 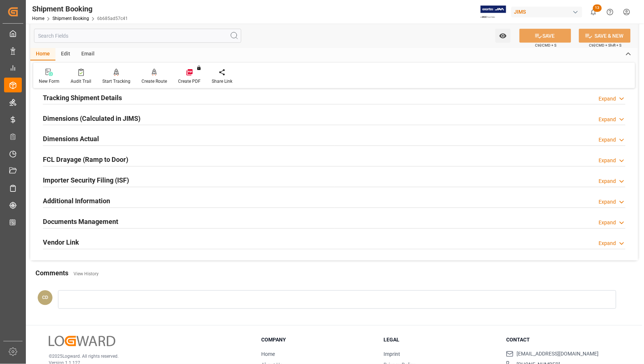 What do you see at coordinates (85, 159) in the screenshot?
I see `h2: FCL Drayage (Ramp to Door)` at bounding box center [85, 159].